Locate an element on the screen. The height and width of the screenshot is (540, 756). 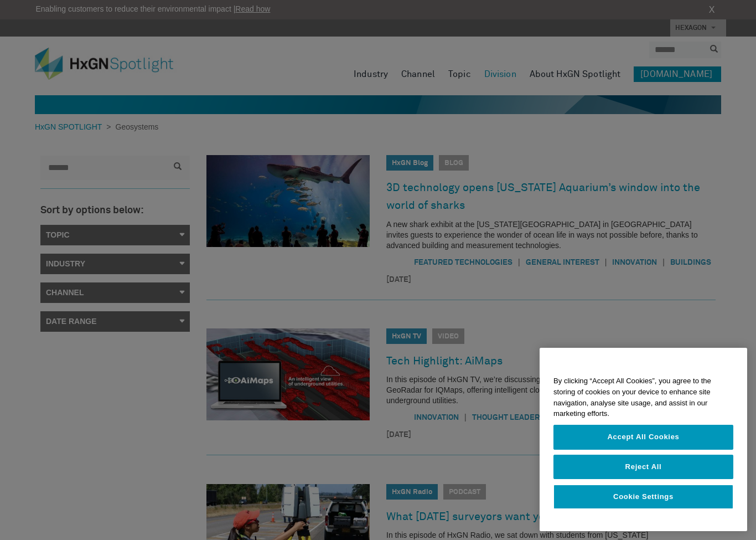
div: Cookie banner is located at coordinates (643, 439).